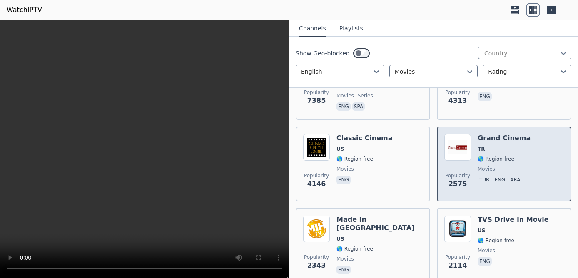 This screenshot has width=578, height=278. What do you see at coordinates (515, 180) in the screenshot?
I see `p: ara` at bounding box center [515, 180].